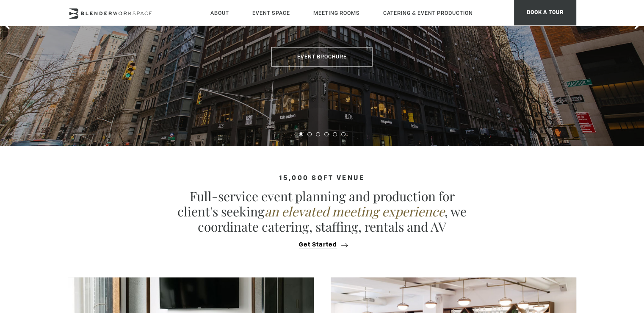 This screenshot has width=644, height=313. What do you see at coordinates (322, 211) in the screenshot?
I see `p: Full-service event planning and production for client's seeking , we coordinate catering, staffin...` at bounding box center [322, 211].